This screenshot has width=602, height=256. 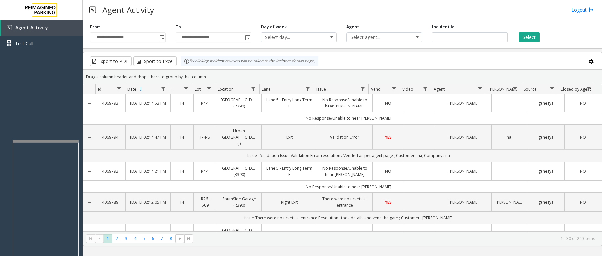 I want to click on span: Closed by Agent, so click(x=576, y=89).